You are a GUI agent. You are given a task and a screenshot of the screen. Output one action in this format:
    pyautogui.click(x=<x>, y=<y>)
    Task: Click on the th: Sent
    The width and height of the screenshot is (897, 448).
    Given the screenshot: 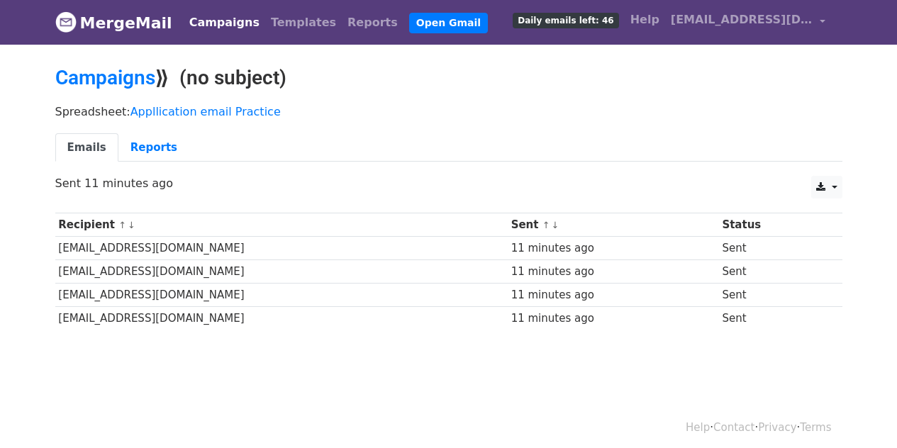 What is the action you would take?
    pyautogui.click(x=613, y=225)
    